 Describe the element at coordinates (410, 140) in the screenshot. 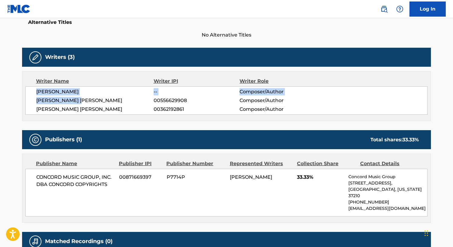

I see `span: 33.33 %` at that location.